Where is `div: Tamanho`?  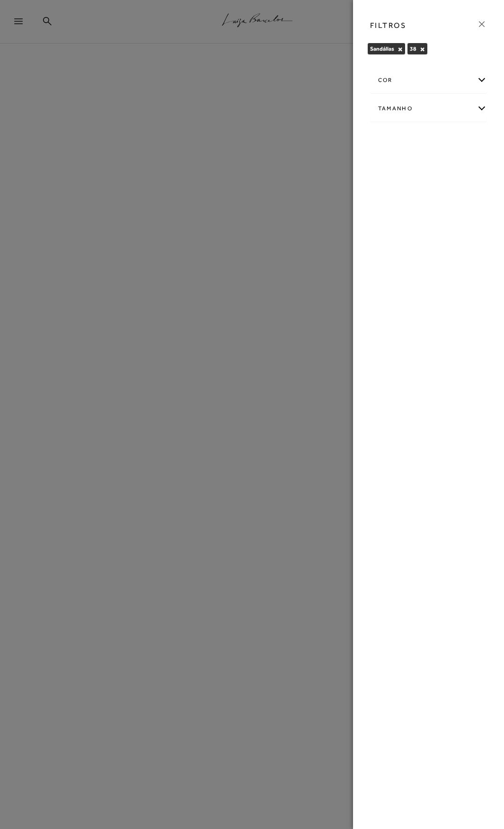 div: Tamanho is located at coordinates (429, 108).